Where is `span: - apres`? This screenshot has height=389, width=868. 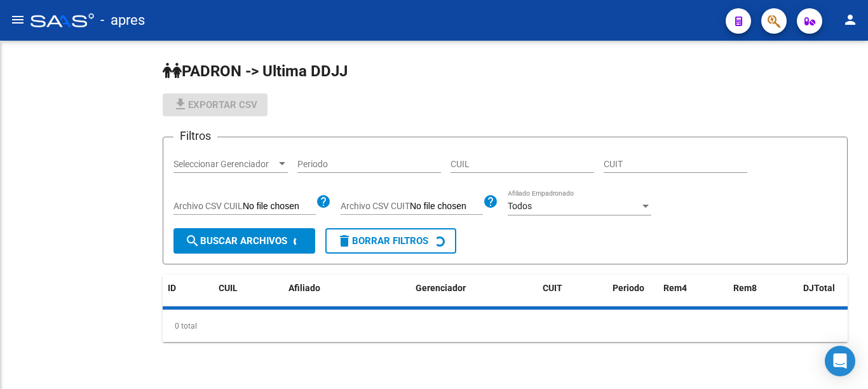
span: - apres is located at coordinates (123, 21).